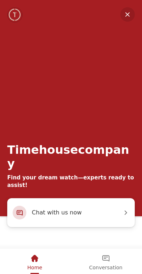 The width and height of the screenshot is (142, 274). I want to click on div: Chat with us now, so click(71, 213).